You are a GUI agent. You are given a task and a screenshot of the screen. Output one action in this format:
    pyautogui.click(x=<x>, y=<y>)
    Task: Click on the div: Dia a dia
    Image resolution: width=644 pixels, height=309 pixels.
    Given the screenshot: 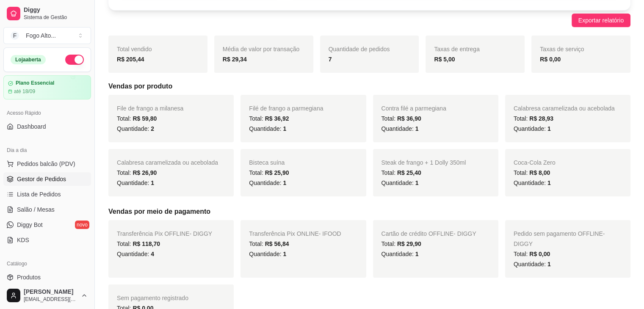 What is the action you would take?
    pyautogui.click(x=47, y=150)
    